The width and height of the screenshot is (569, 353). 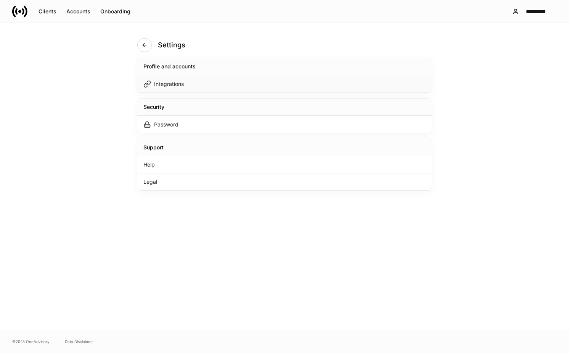 I want to click on div: Onboarding, so click(x=115, y=11).